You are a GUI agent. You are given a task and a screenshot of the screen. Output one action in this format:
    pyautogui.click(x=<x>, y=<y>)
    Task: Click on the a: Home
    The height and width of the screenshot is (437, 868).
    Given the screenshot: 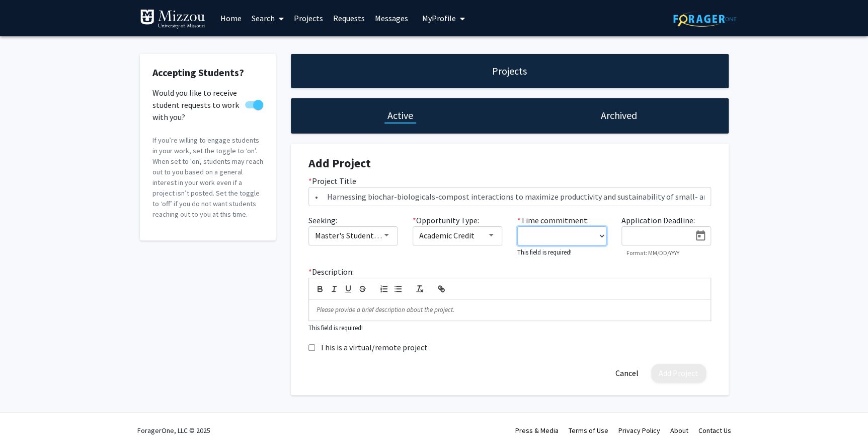 What is the action you would take?
    pyautogui.click(x=231, y=18)
    